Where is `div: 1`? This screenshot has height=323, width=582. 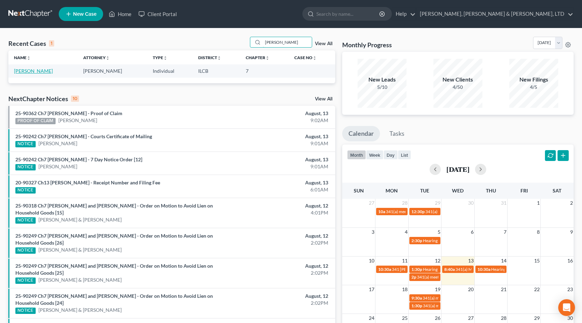
div: 1 is located at coordinates (51, 43).